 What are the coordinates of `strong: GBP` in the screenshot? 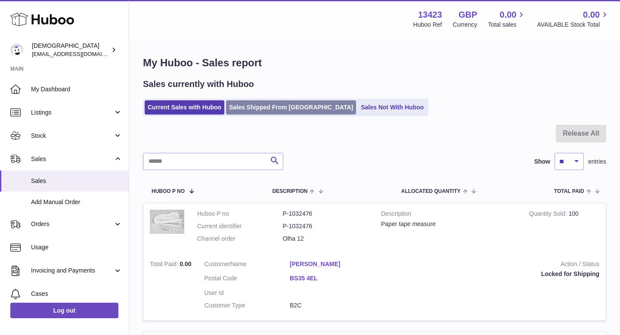 It's located at (468, 15).